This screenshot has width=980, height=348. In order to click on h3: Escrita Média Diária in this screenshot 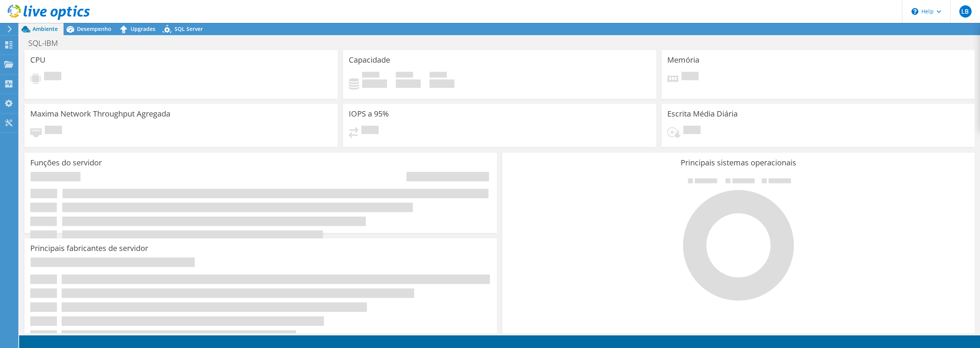, I will do `click(702, 114)`.